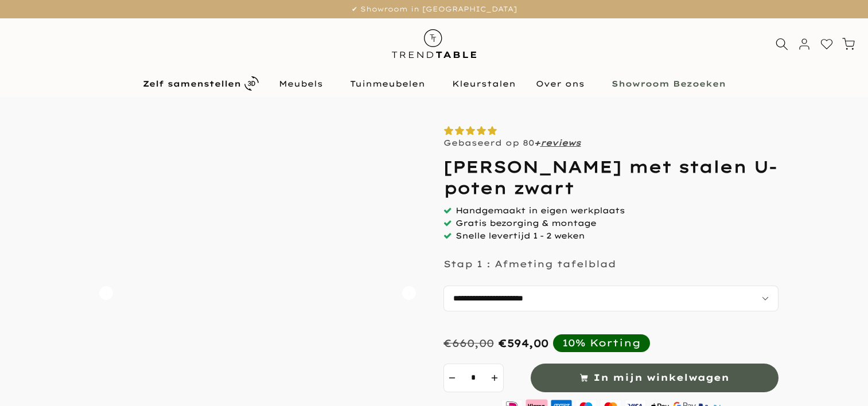 The width and height of the screenshot is (868, 406). What do you see at coordinates (473, 378) in the screenshot?
I see `input: Quantity` at bounding box center [473, 378].